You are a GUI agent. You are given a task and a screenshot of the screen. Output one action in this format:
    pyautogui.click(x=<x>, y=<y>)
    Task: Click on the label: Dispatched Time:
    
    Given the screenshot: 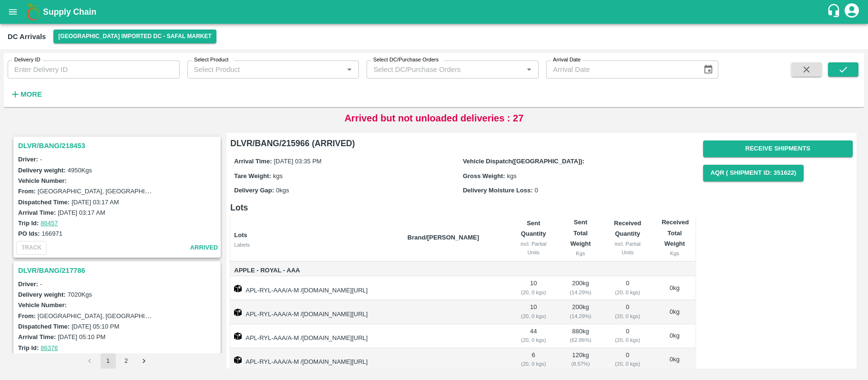 What is the action you would take?
    pyautogui.click(x=44, y=327)
    